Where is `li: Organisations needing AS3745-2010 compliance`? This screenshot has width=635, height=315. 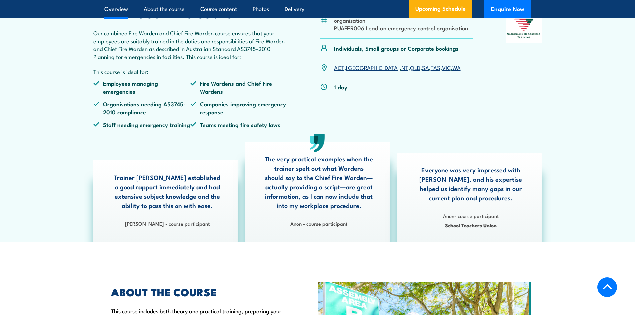 li: Organisations needing AS3745-2010 compliance is located at coordinates (142, 108).